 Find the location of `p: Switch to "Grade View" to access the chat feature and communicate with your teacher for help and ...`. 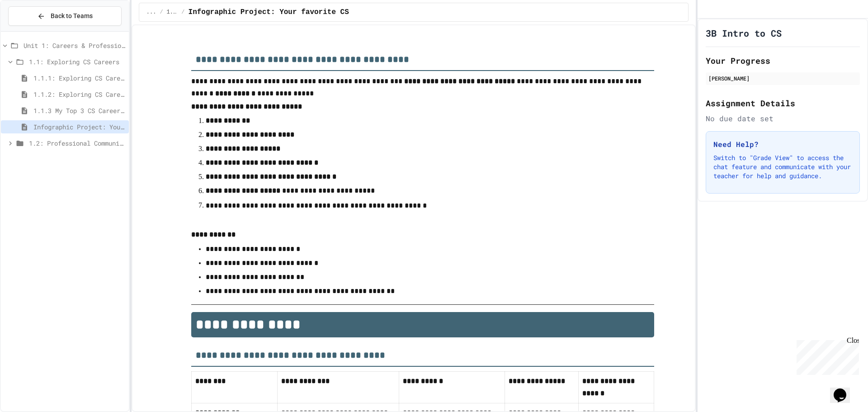

p: Switch to "Grade View" to access the chat feature and communicate with your teacher for help and ... is located at coordinates (782, 167).